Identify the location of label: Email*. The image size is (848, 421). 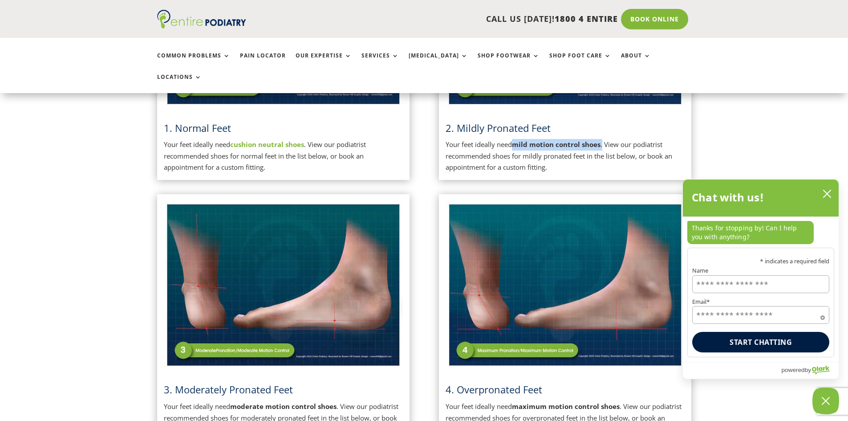
(761, 302).